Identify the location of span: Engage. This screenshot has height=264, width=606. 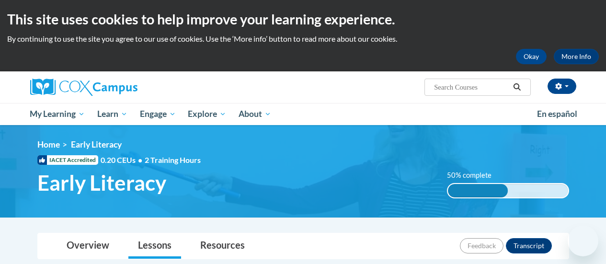
(158, 114).